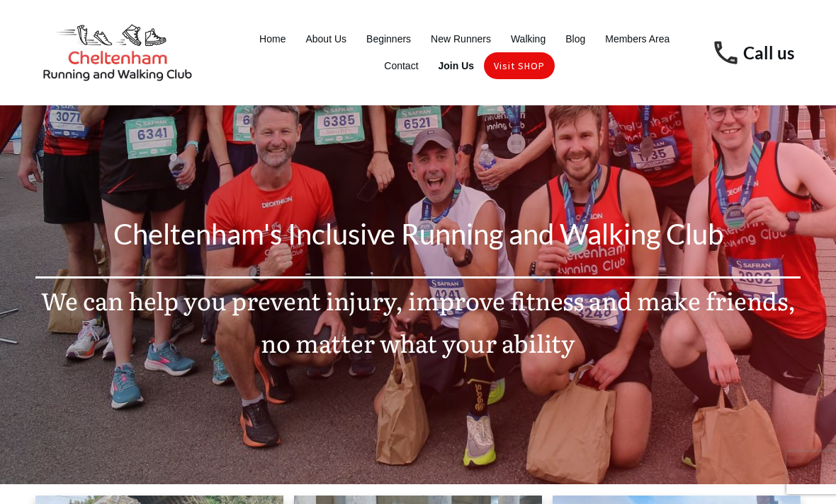 The height and width of the screenshot is (504, 836). I want to click on a: Members Area, so click(636, 39).